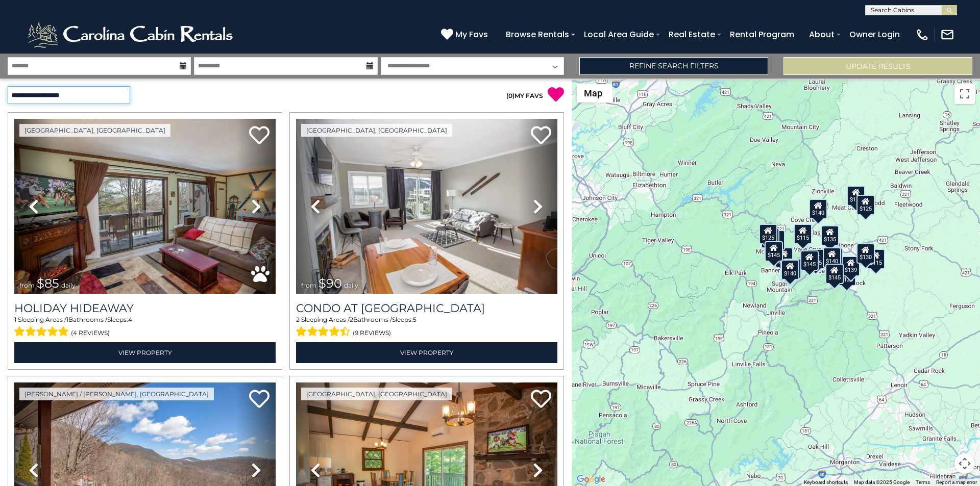  Describe the element at coordinates (145, 206) in the screenshot. I see `img: thumbnail_163267576.jpeg` at that location.